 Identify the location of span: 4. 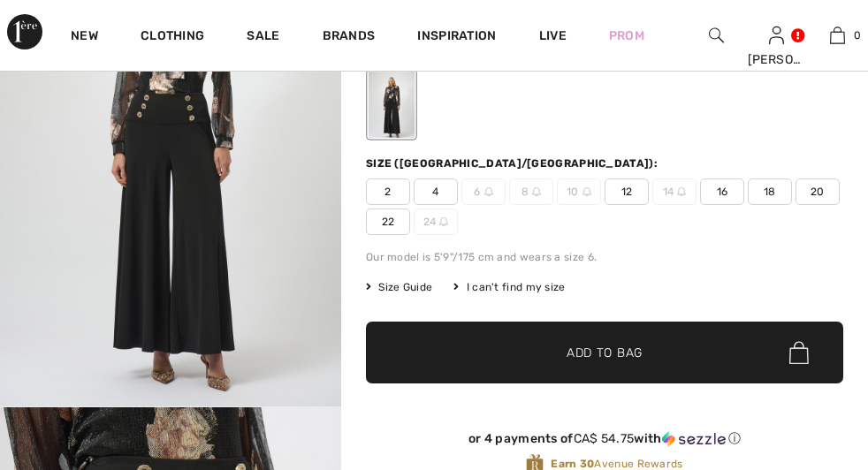
(435, 192).